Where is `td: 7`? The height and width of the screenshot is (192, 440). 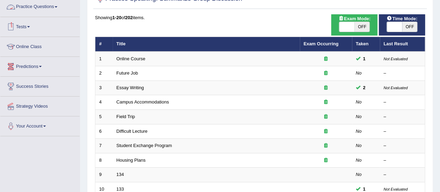 td: 7 is located at coordinates (104, 146).